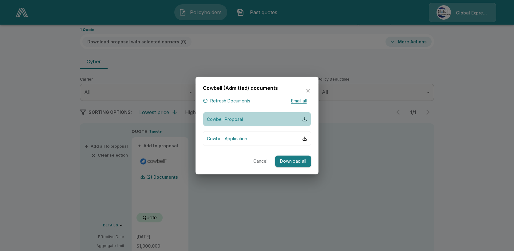 This screenshot has width=514, height=251. Describe the element at coordinates (257, 119) in the screenshot. I see `button: Cowbell Proposal` at that location.